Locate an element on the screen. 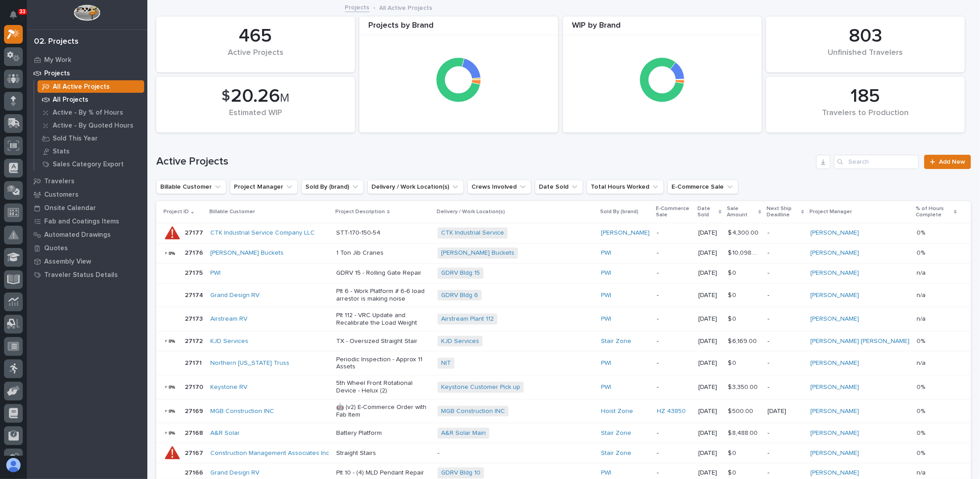 The width and height of the screenshot is (980, 479). p: My Work is located at coordinates (57, 60).